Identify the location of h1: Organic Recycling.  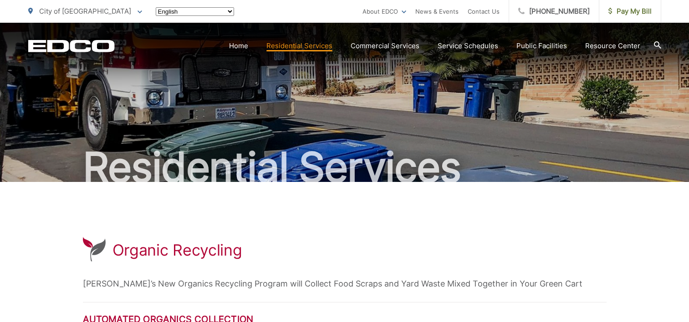
(177, 250).